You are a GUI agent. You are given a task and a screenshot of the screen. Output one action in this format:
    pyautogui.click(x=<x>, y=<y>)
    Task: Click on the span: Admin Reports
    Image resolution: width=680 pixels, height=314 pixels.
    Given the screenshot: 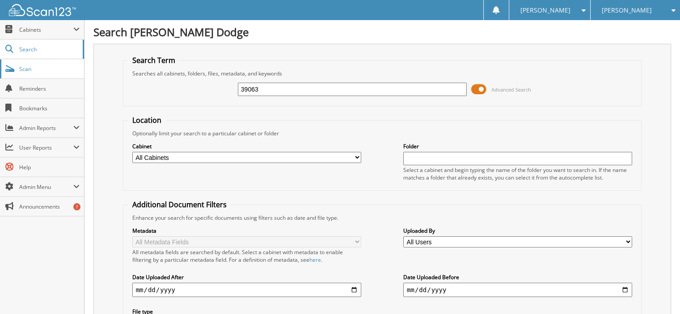 What is the action you would take?
    pyautogui.click(x=46, y=128)
    